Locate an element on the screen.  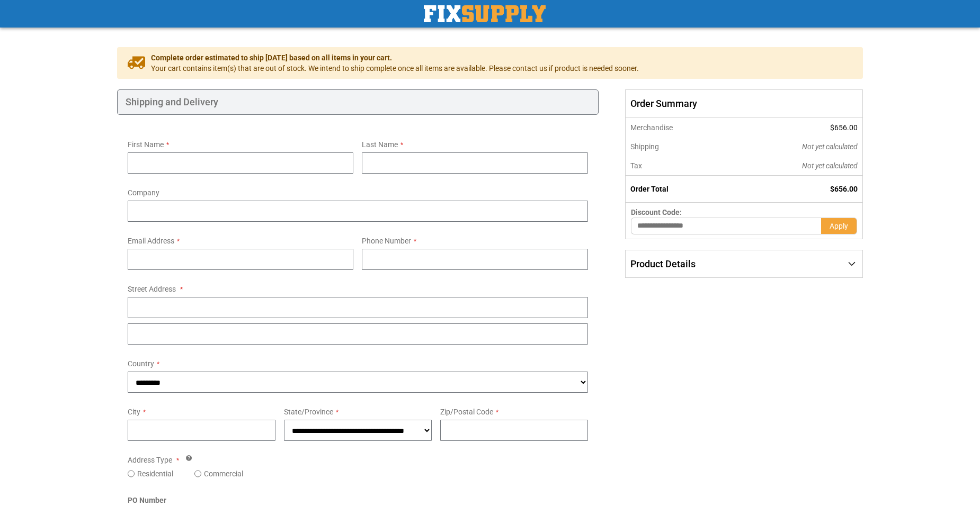
span: City is located at coordinates (134, 412).